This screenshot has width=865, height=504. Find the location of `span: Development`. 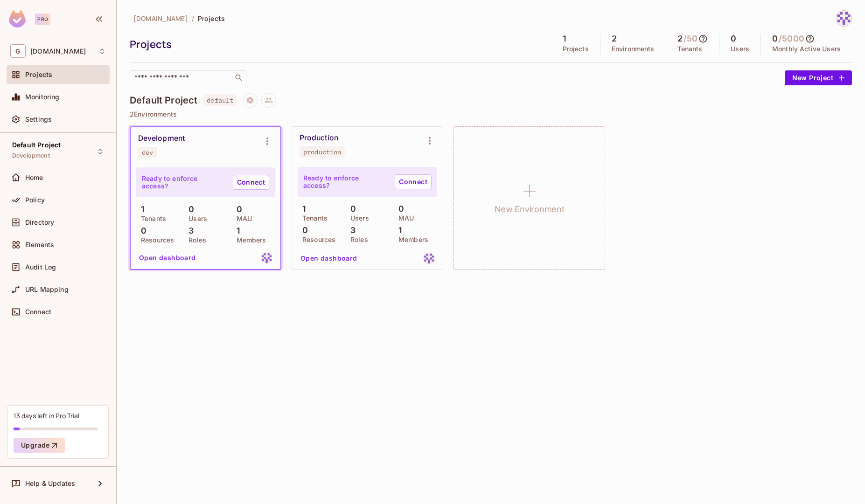

span: Development is located at coordinates (31, 156).